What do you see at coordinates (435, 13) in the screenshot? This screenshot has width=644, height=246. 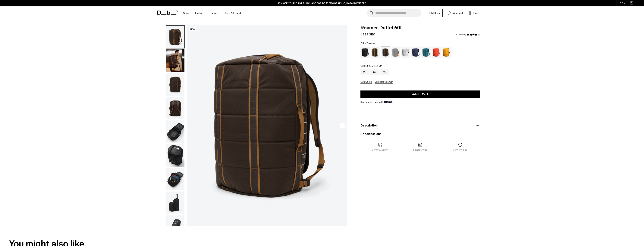 I see `a: Db Black` at bounding box center [435, 13].